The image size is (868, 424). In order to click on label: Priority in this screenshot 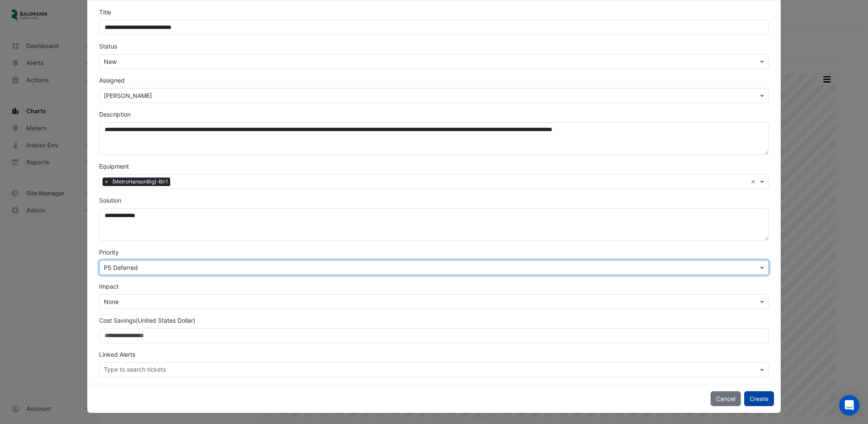, I will do `click(109, 252)`.